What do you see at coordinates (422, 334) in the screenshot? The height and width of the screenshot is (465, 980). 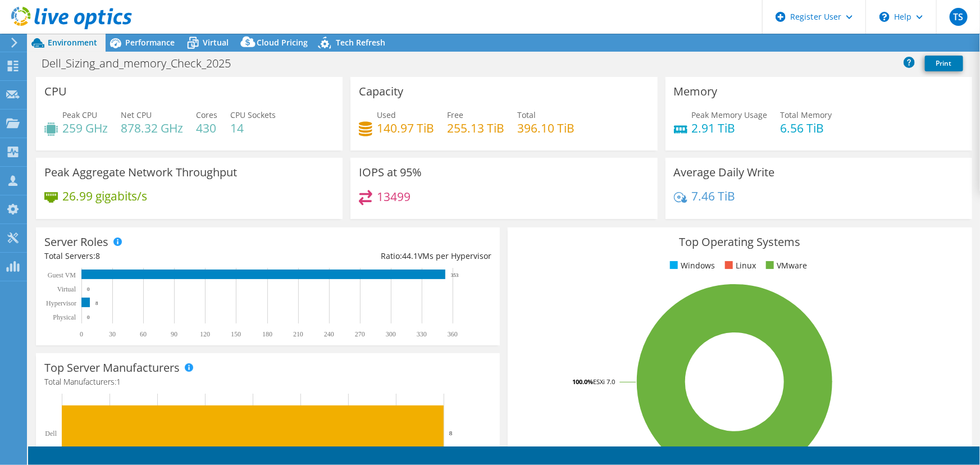 I see `text: 330` at bounding box center [422, 334].